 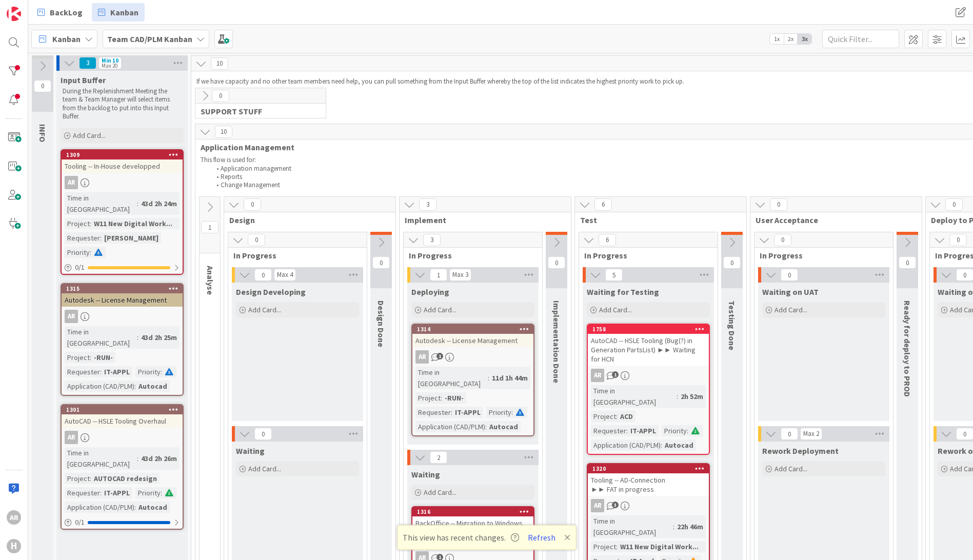 What do you see at coordinates (649, 480) in the screenshot?
I see `div: 1320Tooling -- AD-Connection ►► FAT in progress` at bounding box center [649, 480].